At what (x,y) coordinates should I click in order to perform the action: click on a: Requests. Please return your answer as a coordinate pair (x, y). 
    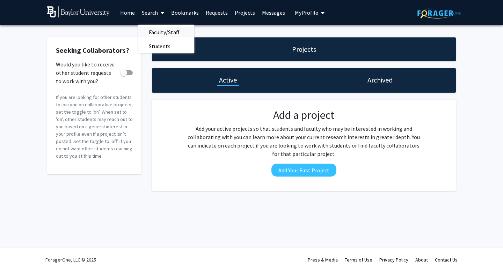
    Looking at the image, I should click on (217, 13).